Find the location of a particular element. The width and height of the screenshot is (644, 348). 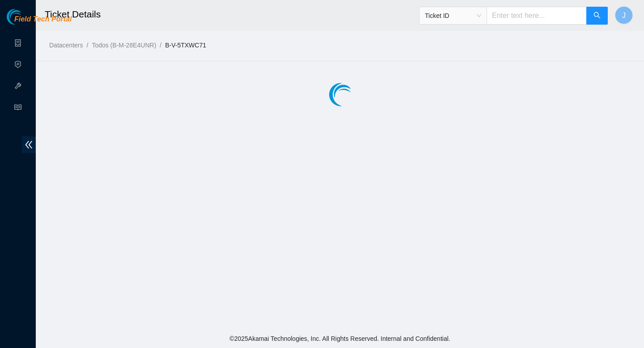

a: Todos (B-M-28E4UNR) is located at coordinates (124, 45).